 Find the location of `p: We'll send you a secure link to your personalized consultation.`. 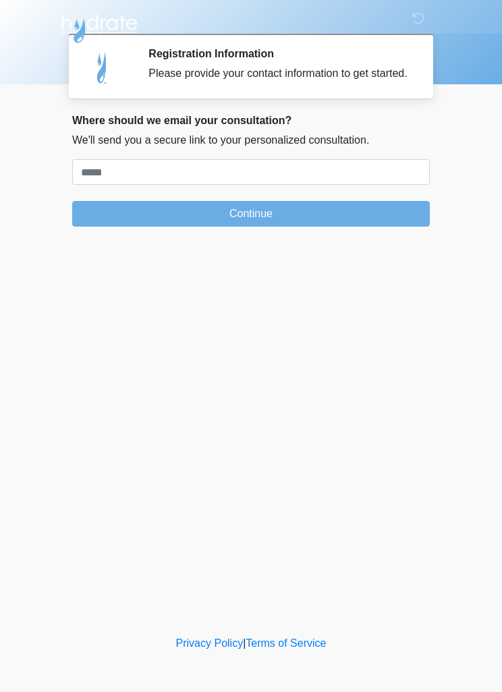

p: We'll send you a secure link to your personalized consultation. is located at coordinates (251, 140).